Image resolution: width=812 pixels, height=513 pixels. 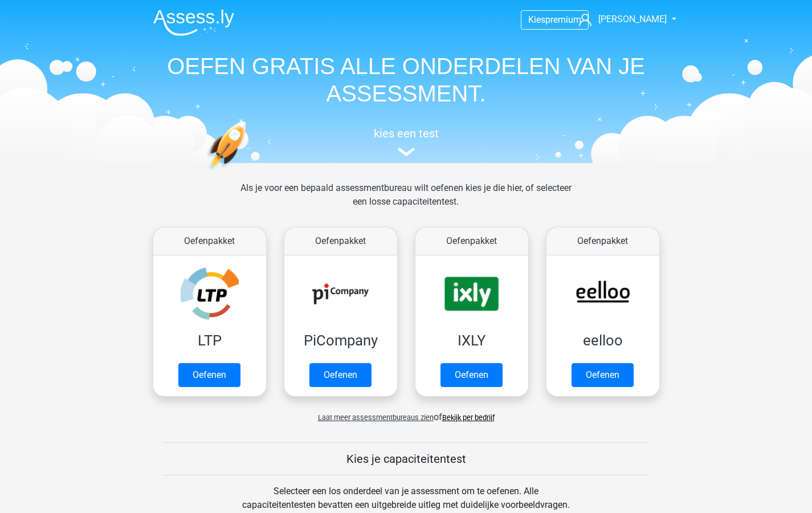 What do you see at coordinates (406, 458) in the screenshot?
I see `h5: Kies je capaciteitentest` at bounding box center [406, 458].